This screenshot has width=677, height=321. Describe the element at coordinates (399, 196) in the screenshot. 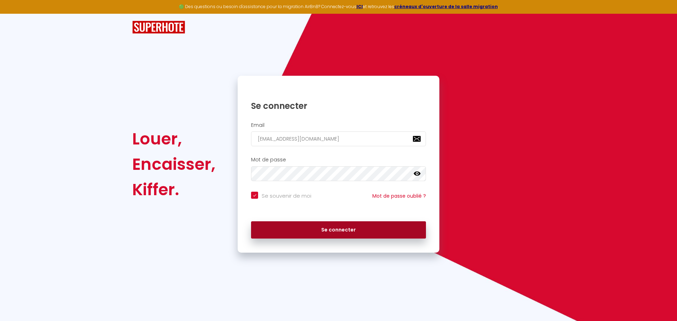

I see `a: Mot de passe oublié ?` at that location.